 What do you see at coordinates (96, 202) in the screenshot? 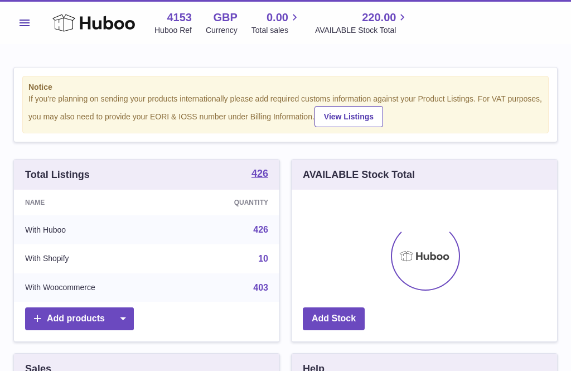
I see `th: Name` at bounding box center [96, 202].